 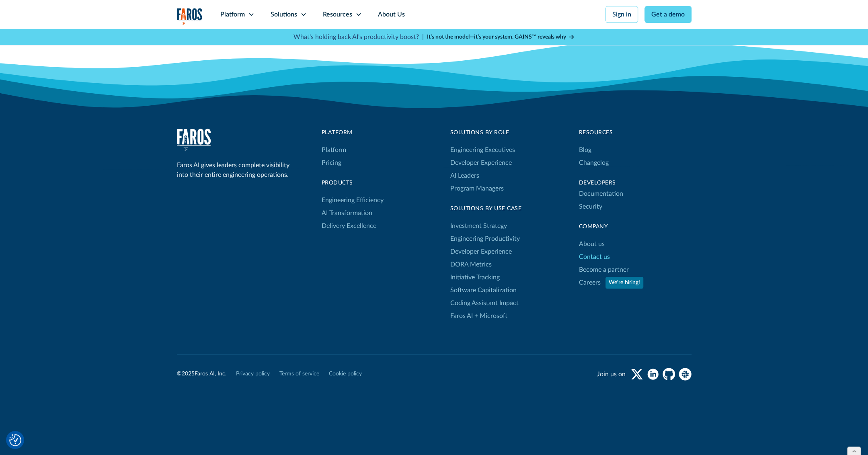 What do you see at coordinates (594, 257) in the screenshot?
I see `a: Contact us` at bounding box center [594, 257].